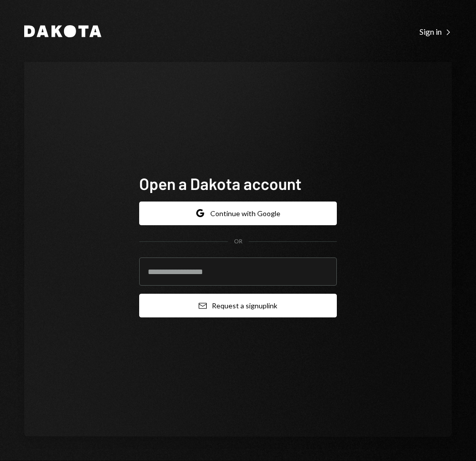  What do you see at coordinates (238, 184) in the screenshot?
I see `h1: Open a Dakota account` at bounding box center [238, 184].